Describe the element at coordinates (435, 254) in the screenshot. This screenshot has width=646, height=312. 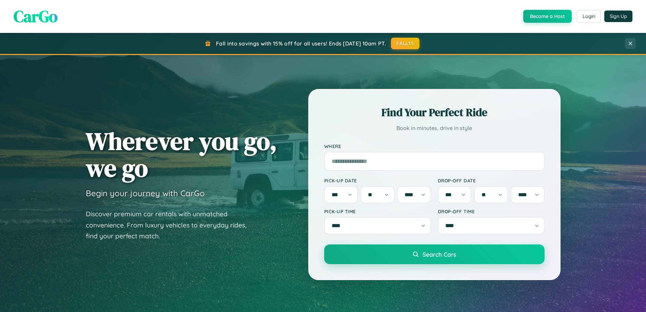
I see `button: Search Cars` at that location.